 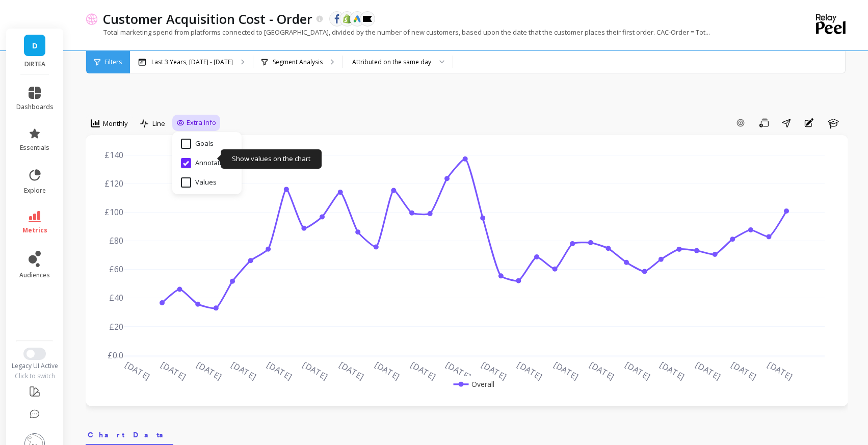 What do you see at coordinates (113, 62) in the screenshot?
I see `span: Filters` at bounding box center [113, 62].